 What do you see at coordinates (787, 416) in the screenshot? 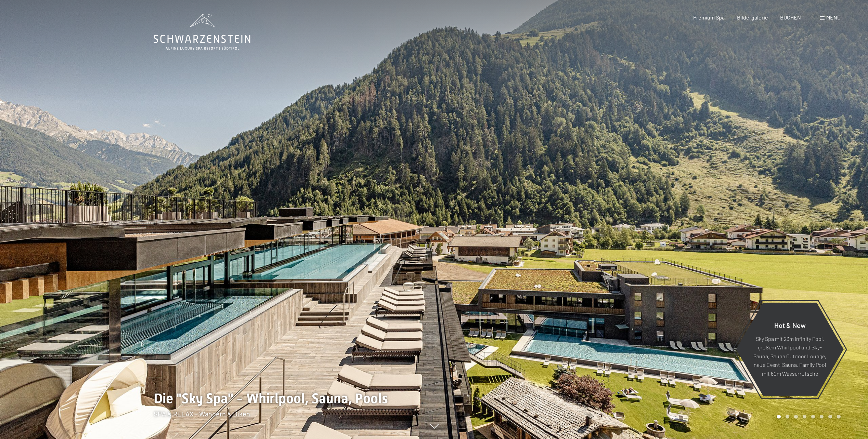
I see `div: Carousel Page 2` at bounding box center [787, 416].